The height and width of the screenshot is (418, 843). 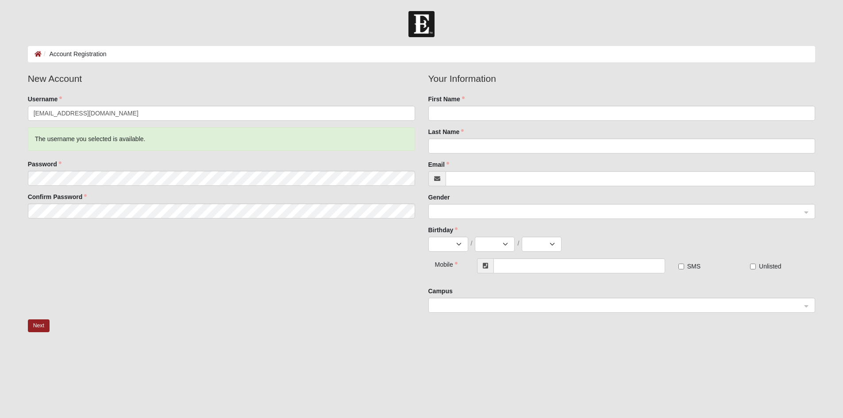 What do you see at coordinates (444, 264) in the screenshot?
I see `div: Mobile` at bounding box center [444, 264].